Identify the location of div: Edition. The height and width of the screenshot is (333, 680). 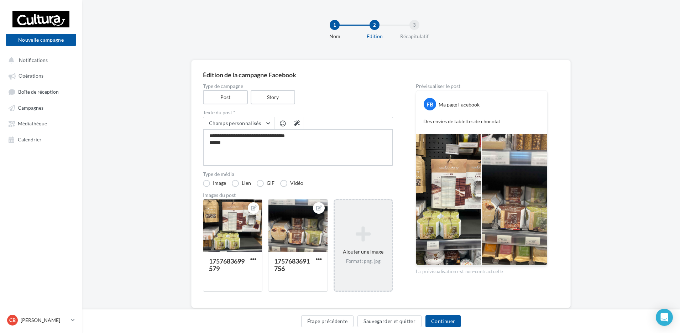
(375, 36).